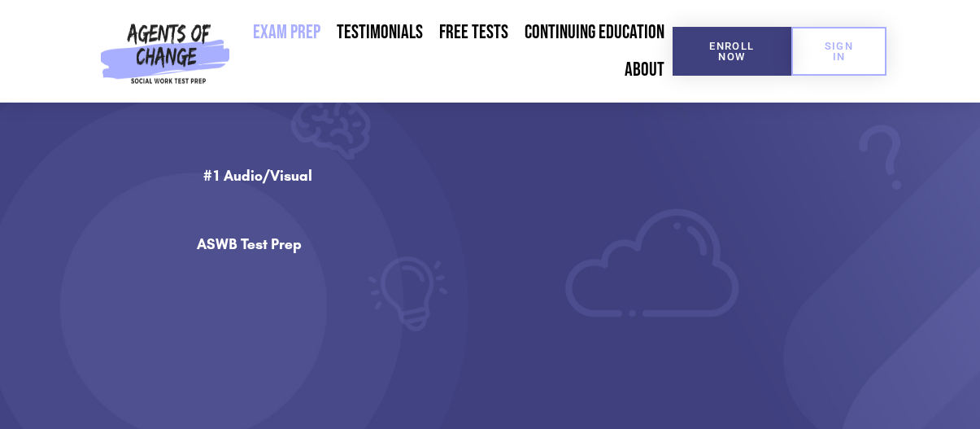 This screenshot has height=429, width=980. Describe the element at coordinates (839, 51) in the screenshot. I see `span: SIGN IN` at that location.